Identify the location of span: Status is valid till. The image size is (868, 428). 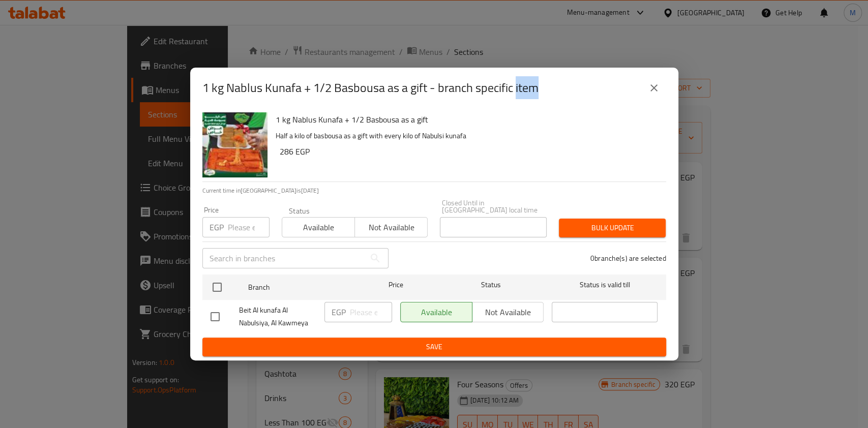
(605, 285).